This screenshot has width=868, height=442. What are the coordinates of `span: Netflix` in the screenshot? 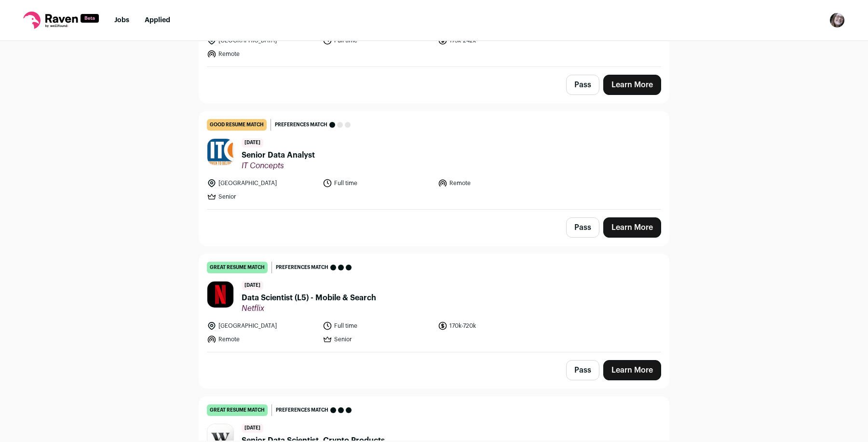 It's located at (308, 308).